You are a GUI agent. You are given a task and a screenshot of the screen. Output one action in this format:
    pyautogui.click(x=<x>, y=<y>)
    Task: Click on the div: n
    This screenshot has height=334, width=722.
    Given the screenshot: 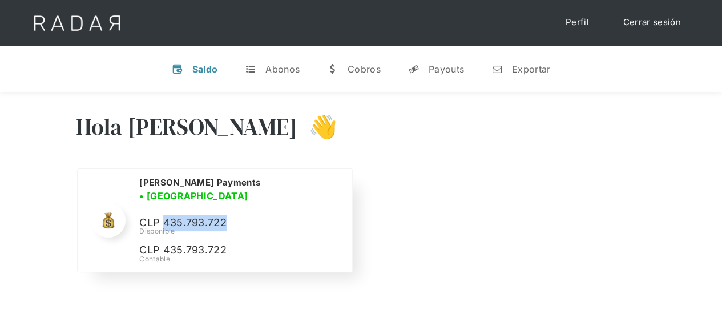 What is the action you would take?
    pyautogui.click(x=497, y=69)
    